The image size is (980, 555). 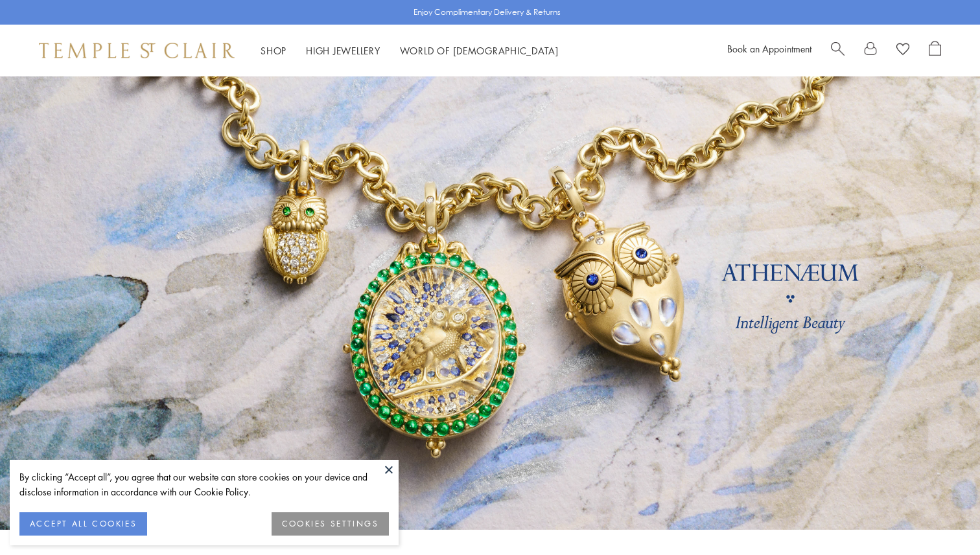 What do you see at coordinates (486, 12) in the screenshot?
I see `p: Enjoy Complimentary Delivery & Returns` at bounding box center [486, 12].